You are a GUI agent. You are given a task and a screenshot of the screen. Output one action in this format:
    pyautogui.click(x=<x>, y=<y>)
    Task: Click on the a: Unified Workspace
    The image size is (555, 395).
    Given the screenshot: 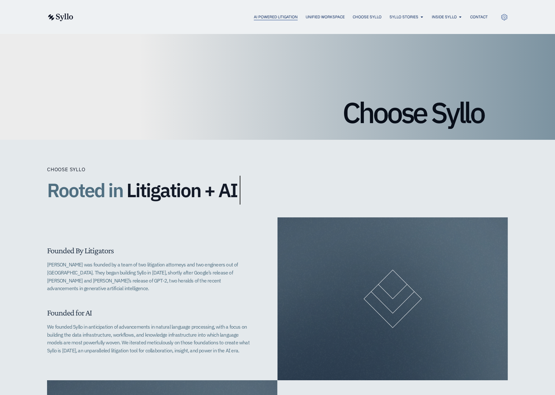 What is the action you would take?
    pyautogui.click(x=325, y=17)
    